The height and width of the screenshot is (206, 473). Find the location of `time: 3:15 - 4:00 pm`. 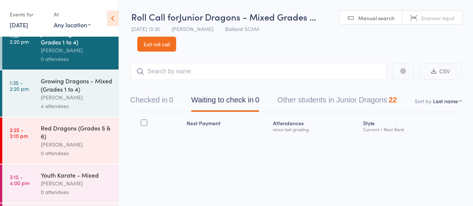

time: 3:15 - 4:00 pm is located at coordinates (19, 180).